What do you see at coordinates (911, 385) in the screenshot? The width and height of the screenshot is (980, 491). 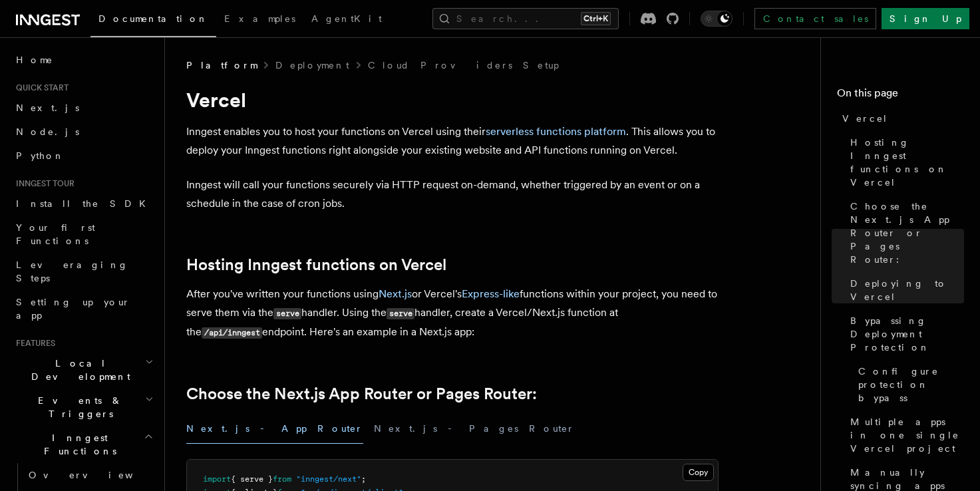 I see `span: Configure protection bypass` at bounding box center [911, 385].